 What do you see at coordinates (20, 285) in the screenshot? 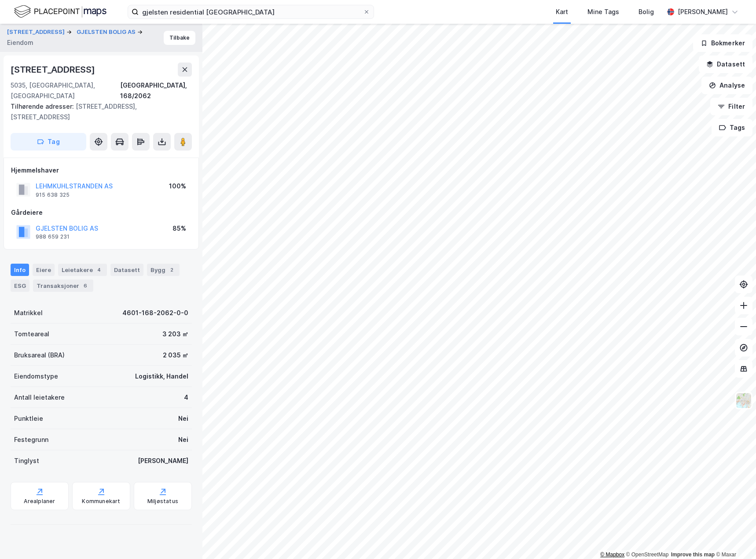
I see `div: ESG` at bounding box center [20, 285].